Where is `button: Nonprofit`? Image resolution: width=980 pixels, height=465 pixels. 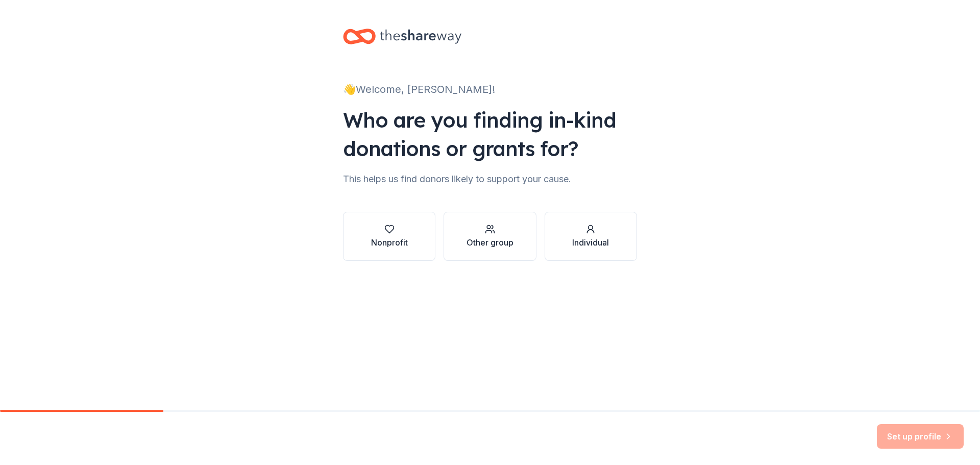 button: Nonprofit is located at coordinates (389, 236).